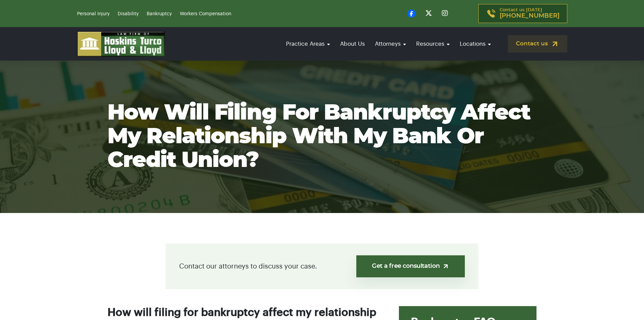 This screenshot has width=644, height=320. Describe the element at coordinates (322, 267) in the screenshot. I see `div: Contact our attorneys to discuss your case.` at that location.